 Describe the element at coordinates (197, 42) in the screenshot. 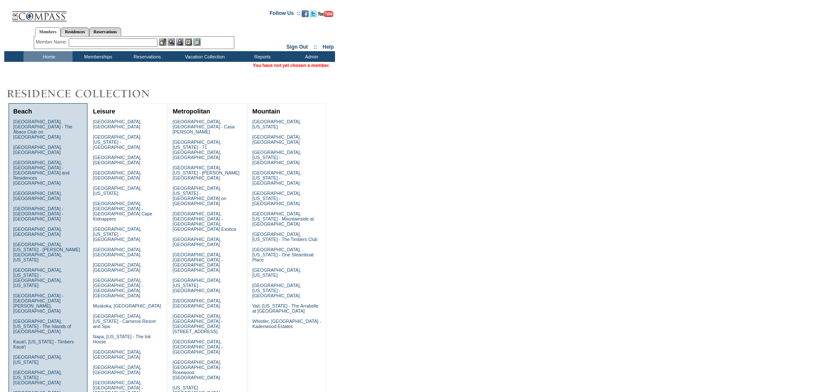

I see `img: b_calculator.gif` at that location.